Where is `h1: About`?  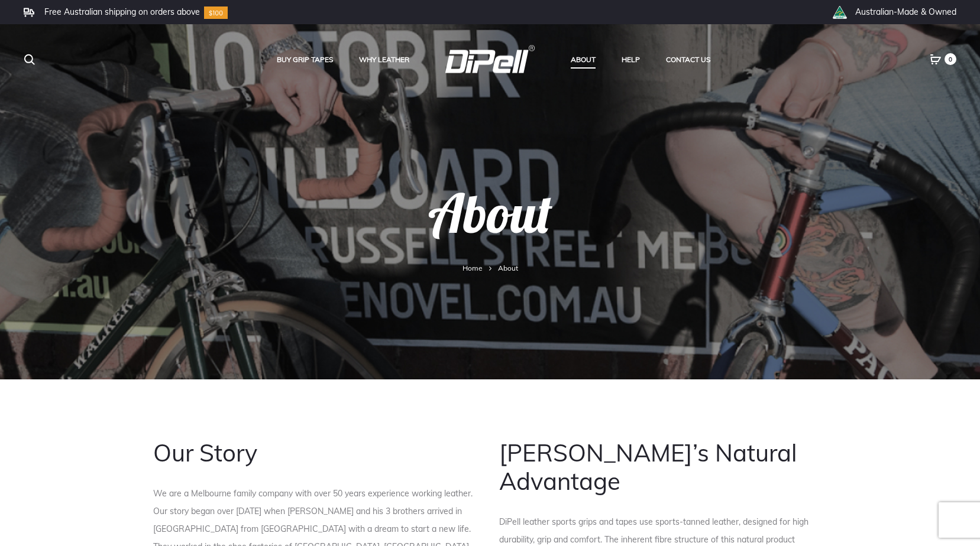 h1: About is located at coordinates (490, 223).